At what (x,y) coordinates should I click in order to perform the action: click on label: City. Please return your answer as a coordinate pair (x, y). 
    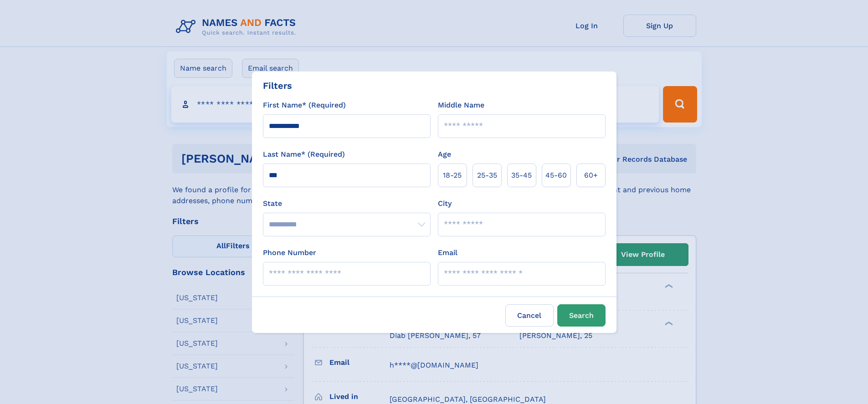
    Looking at the image, I should click on (444, 204).